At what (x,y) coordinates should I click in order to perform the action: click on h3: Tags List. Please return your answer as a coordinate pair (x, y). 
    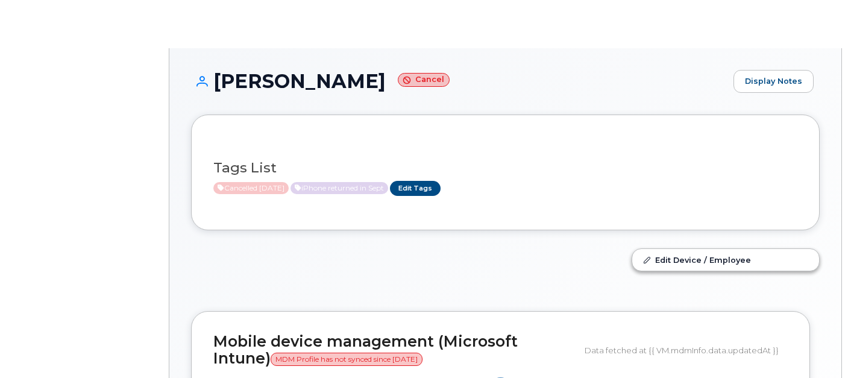
    Looking at the image, I should click on (505, 168).